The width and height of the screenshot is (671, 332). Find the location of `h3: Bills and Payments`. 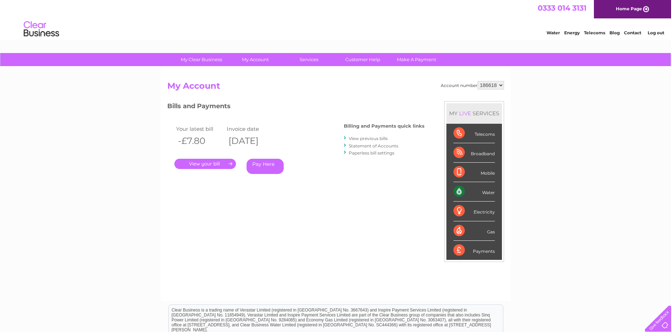

h3: Bills and Payments is located at coordinates (296, 107).